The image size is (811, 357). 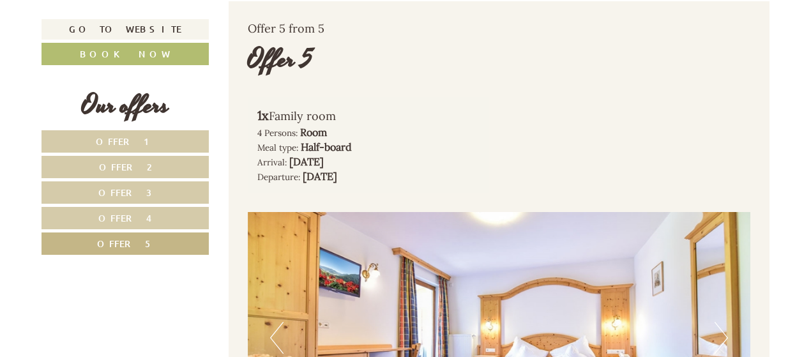 What do you see at coordinates (721, 338) in the screenshot?
I see `button: Next` at bounding box center [721, 338].